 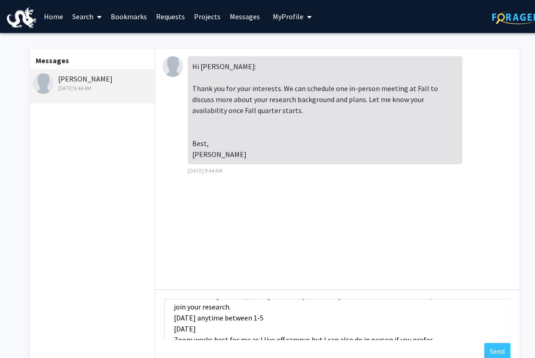 I want to click on textarea: Message, so click(x=337, y=319).